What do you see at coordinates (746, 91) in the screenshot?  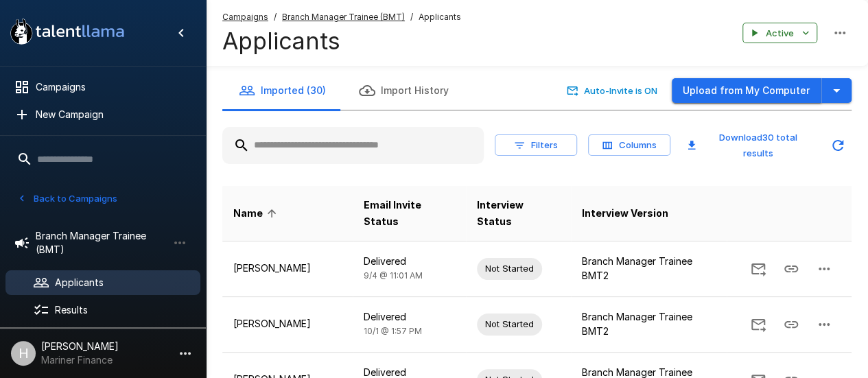 I see `button: Upload from My Computer` at bounding box center [746, 91].